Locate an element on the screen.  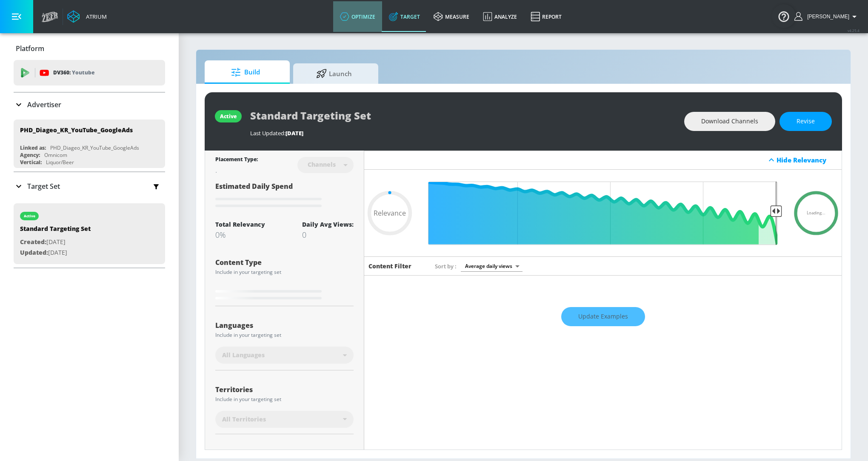
p: Youtube is located at coordinates (83, 73).